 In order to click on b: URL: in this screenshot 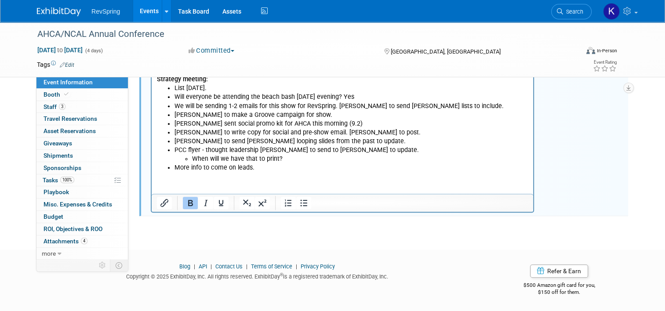, I will do `click(12, 43)`.